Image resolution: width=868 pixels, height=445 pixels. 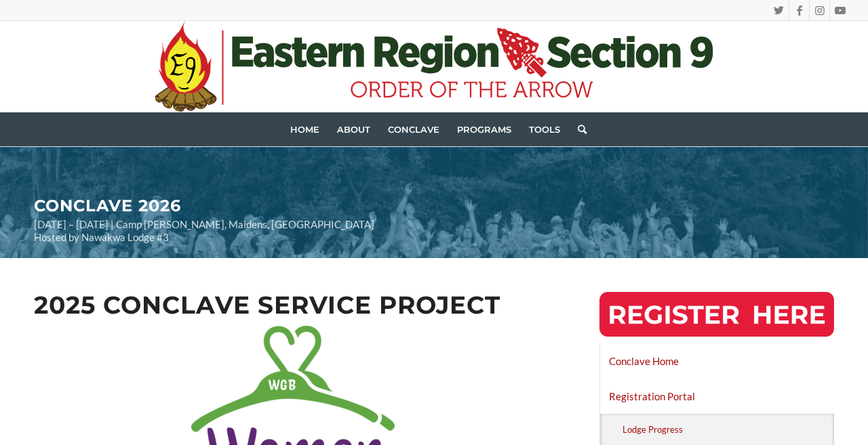 What do you see at coordinates (334, 206) in the screenshot?
I see `h2: CONCLAVE 2026` at bounding box center [334, 206].